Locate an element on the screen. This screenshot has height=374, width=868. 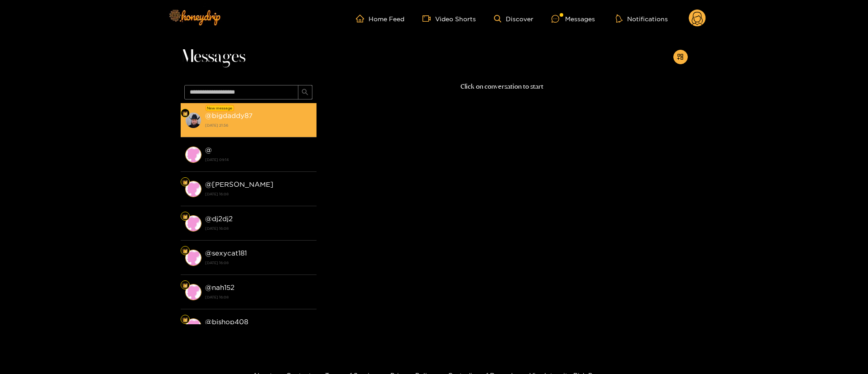
span: video-camera is located at coordinates (429, 18).